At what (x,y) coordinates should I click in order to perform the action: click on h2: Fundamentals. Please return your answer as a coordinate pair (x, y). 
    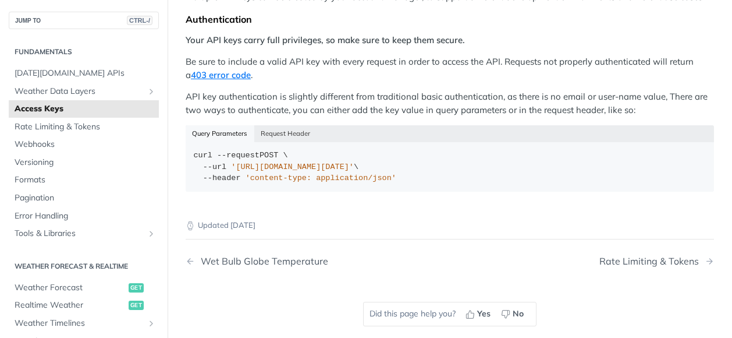
    Looking at the image, I should click on (84, 52).